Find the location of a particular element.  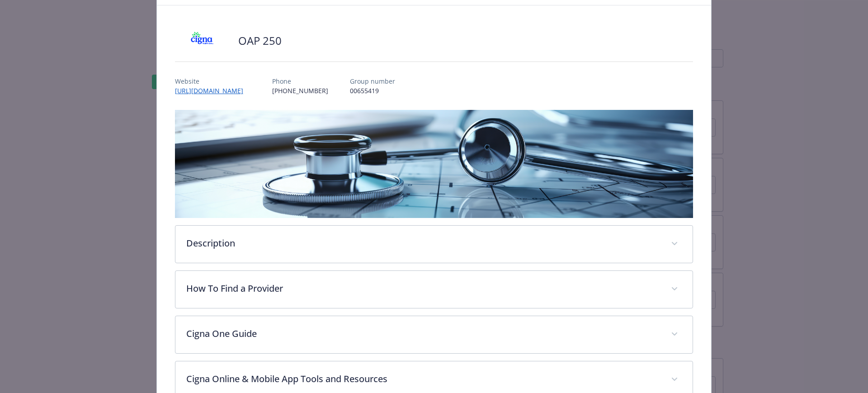

p: How To Find a Provider is located at coordinates (423, 289).